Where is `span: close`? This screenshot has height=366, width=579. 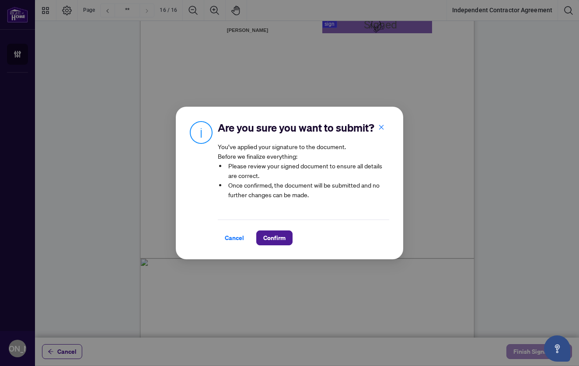
span: close is located at coordinates (381, 127).